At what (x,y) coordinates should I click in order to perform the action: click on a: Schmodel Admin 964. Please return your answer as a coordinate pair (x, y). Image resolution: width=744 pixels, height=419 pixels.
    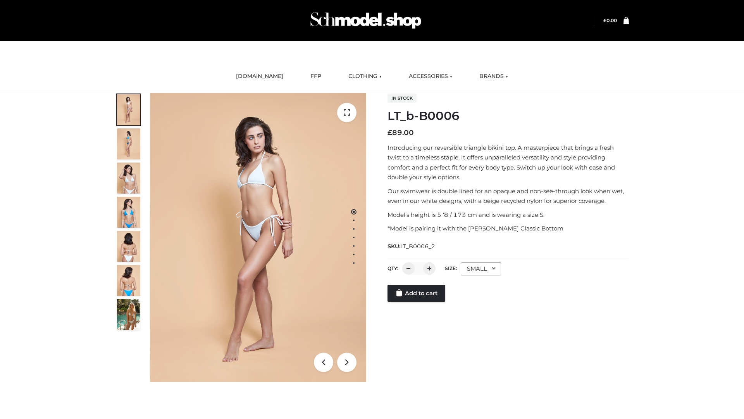
    Looking at the image, I should click on (366, 20).